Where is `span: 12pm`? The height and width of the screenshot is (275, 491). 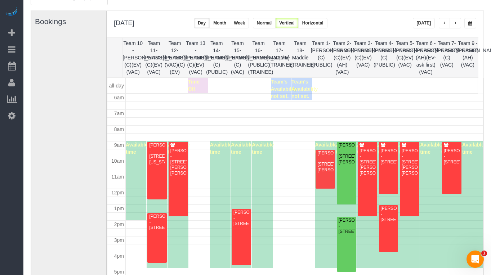
span: 12pm is located at coordinates (118, 193).